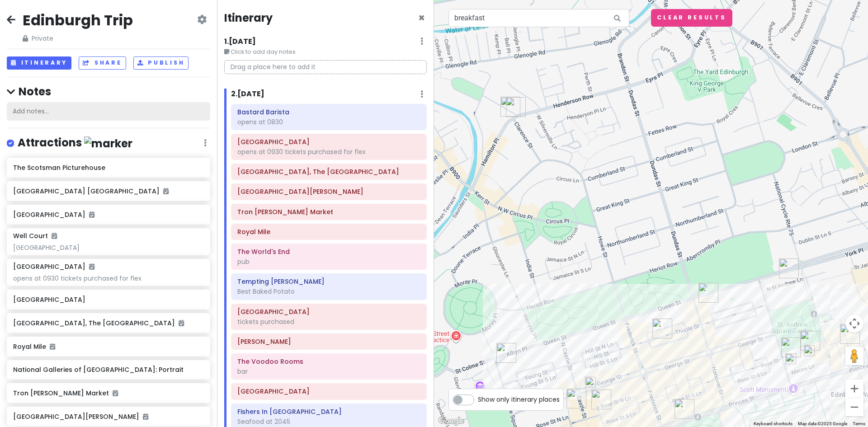  Describe the element at coordinates (329, 412) in the screenshot. I see `h6: Fishers In The City` at that location.